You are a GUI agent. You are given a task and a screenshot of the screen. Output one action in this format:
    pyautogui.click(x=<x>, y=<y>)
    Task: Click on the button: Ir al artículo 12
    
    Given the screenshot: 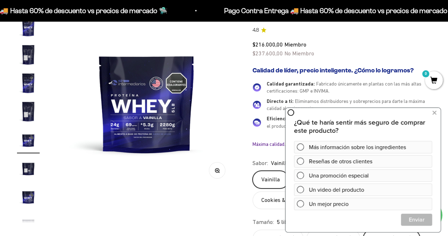 What is the action you would take?
    pyautogui.click(x=28, y=197)
    